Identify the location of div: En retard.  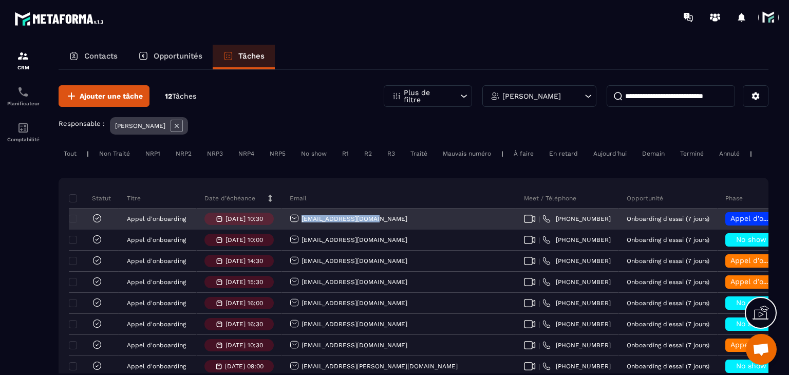
(563, 153).